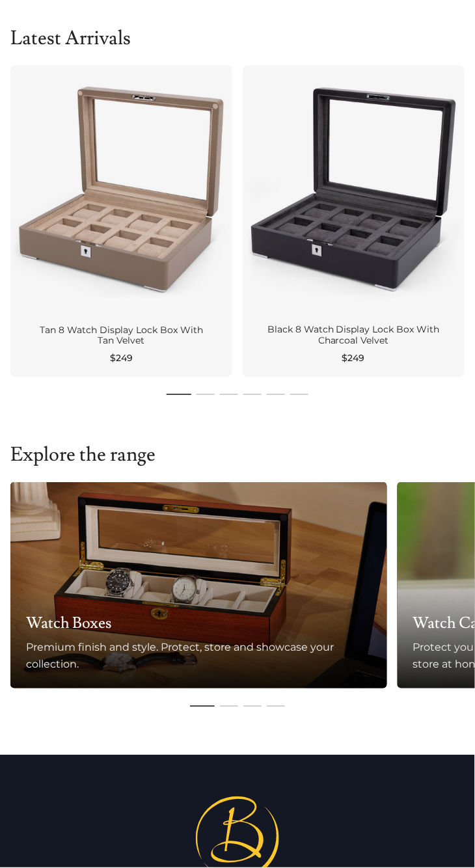  What do you see at coordinates (198, 585) in the screenshot?
I see `a: Watch Boxes Premium finish and style. Protect, store and showcase your collection.` at bounding box center [198, 585].